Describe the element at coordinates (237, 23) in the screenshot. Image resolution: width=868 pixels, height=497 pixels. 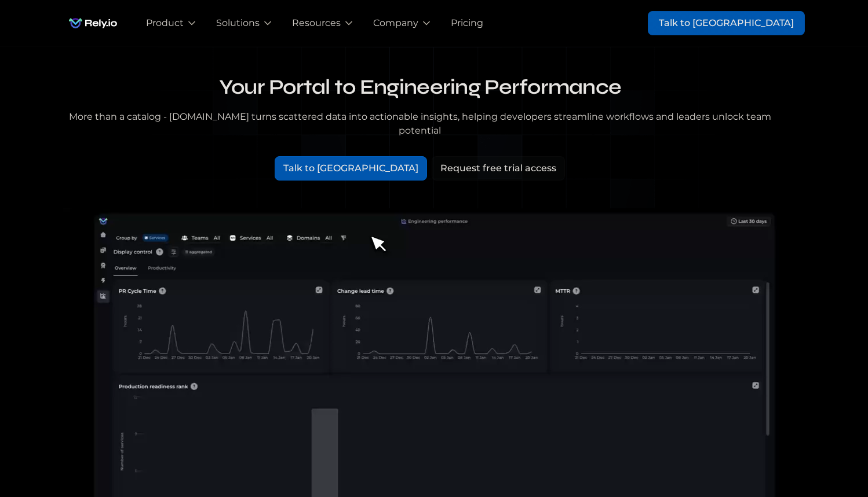
I see `div: Solutions` at that location.